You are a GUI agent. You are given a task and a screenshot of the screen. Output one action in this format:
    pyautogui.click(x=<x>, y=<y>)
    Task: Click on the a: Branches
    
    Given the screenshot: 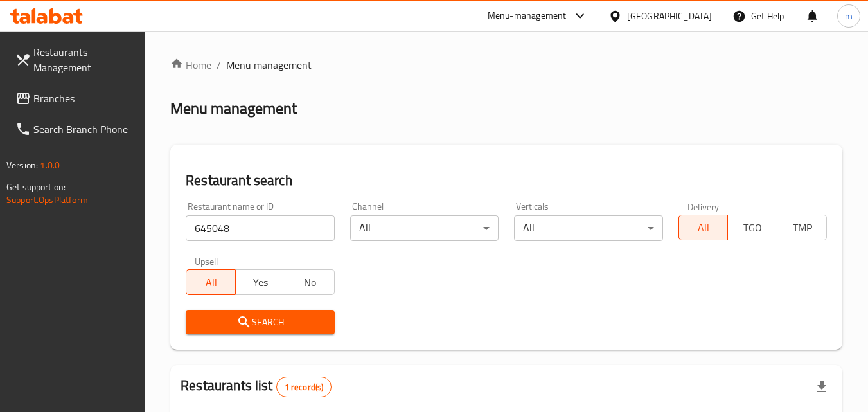 What is the action you would take?
    pyautogui.click(x=75, y=98)
    